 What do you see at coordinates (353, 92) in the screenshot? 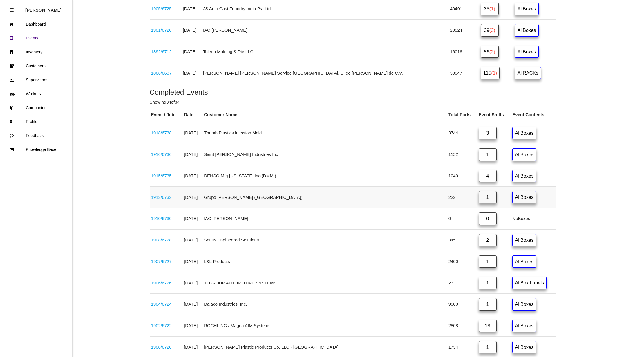
I see `h5: Completed Events` at bounding box center [353, 92].